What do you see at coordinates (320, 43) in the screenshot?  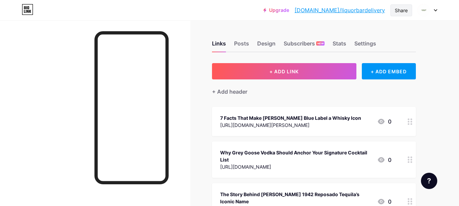 I see `span: NEW` at bounding box center [320, 43].